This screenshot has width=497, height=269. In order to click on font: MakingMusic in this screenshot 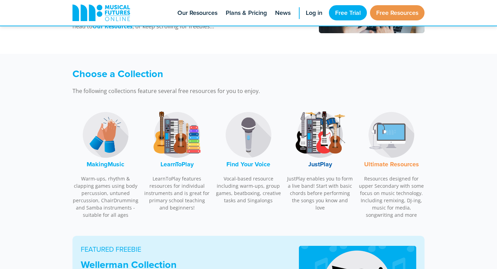, I will do `click(105, 164)`.